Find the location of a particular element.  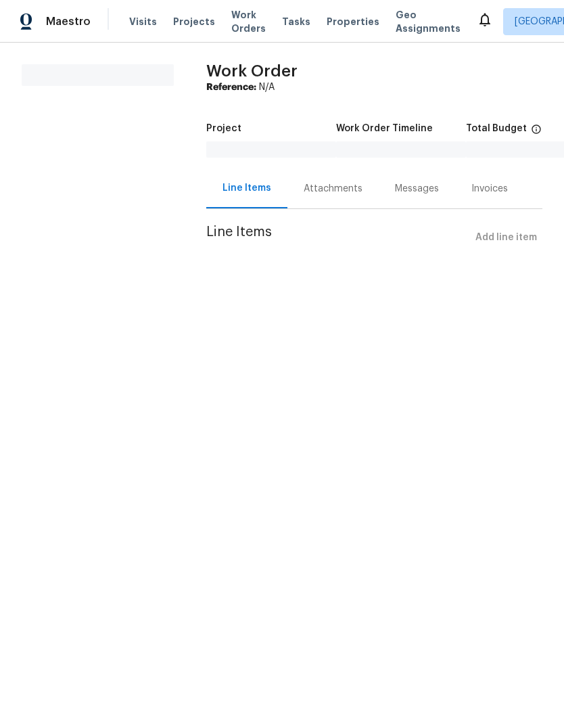

h5: Work Order Timeline is located at coordinates (384, 129).